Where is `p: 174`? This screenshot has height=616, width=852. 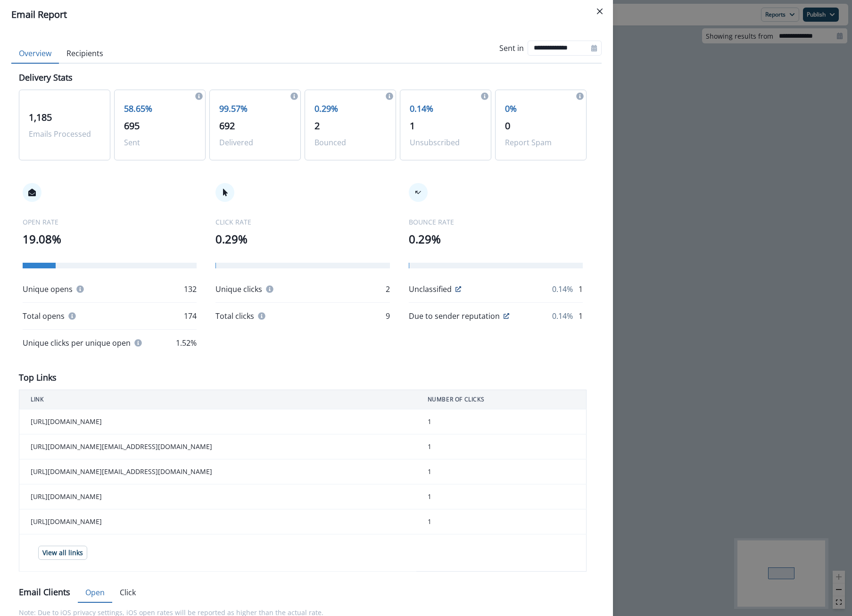 p: 174 is located at coordinates (191, 316).